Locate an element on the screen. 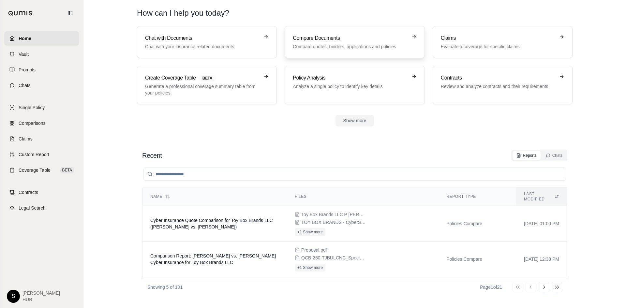 This screenshot has width=626, height=308. div: Reports is located at coordinates (526, 155).